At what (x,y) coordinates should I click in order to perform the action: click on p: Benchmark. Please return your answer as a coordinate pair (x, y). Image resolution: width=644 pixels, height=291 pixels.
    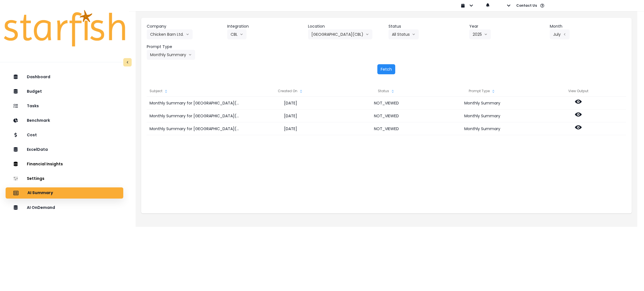
    Looking at the image, I should click on (38, 120).